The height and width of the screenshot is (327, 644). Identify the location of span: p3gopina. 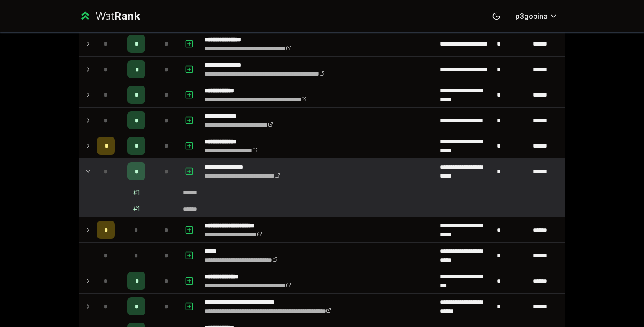
(531, 16).